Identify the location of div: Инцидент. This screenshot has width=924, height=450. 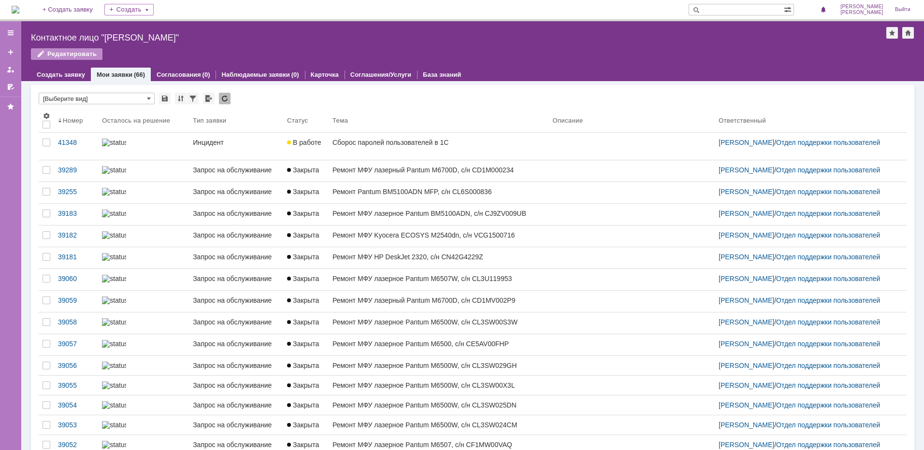
(236, 143).